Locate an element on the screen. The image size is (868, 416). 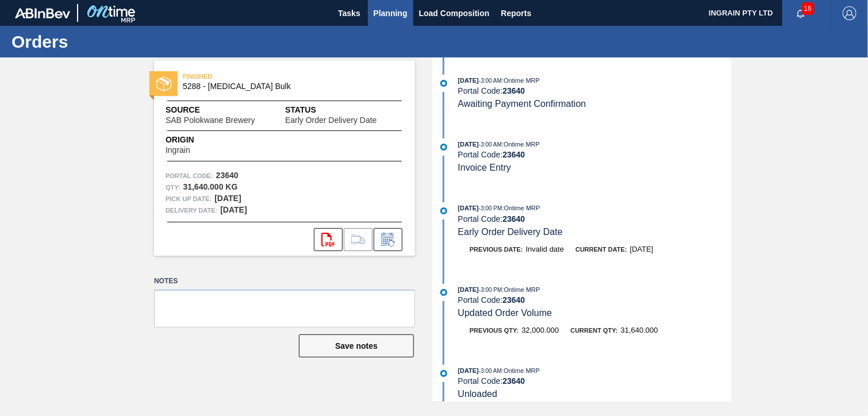
span: Portal Code: is located at coordinates (189, 176).